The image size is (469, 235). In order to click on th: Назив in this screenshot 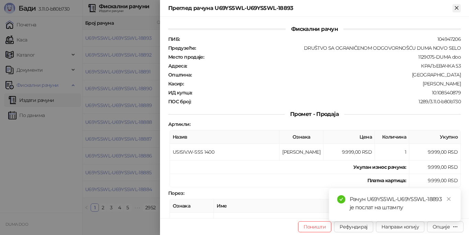, I will do `click(224, 137)`.